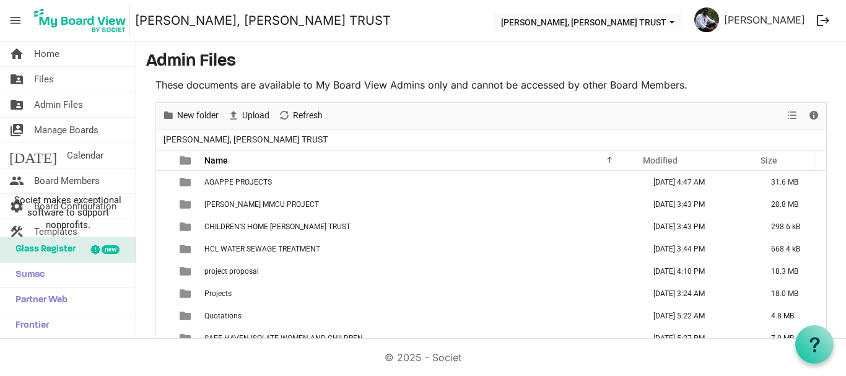 The width and height of the screenshot is (846, 376). I want to click on span: AGAPPE PROJECTS, so click(238, 182).